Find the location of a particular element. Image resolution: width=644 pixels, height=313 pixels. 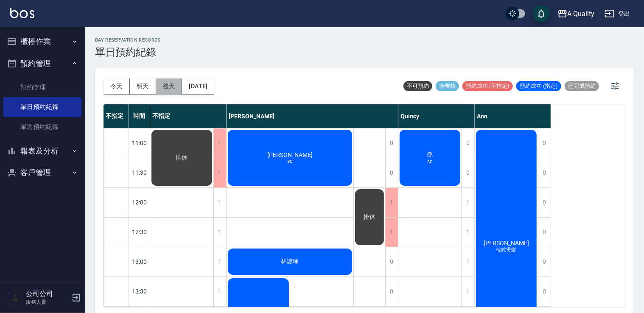

img: Person is located at coordinates (15, 298).